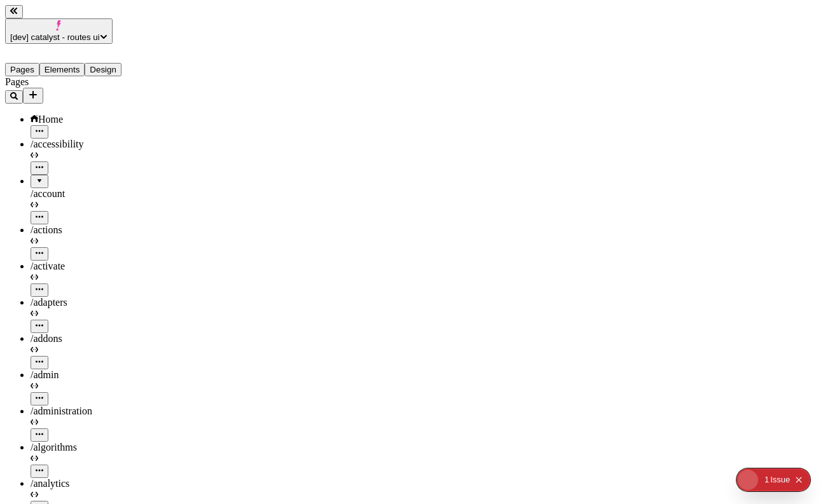  What do you see at coordinates (59, 31) in the screenshot?
I see `button: [dev] catalyst - routes ui` at bounding box center [59, 31].